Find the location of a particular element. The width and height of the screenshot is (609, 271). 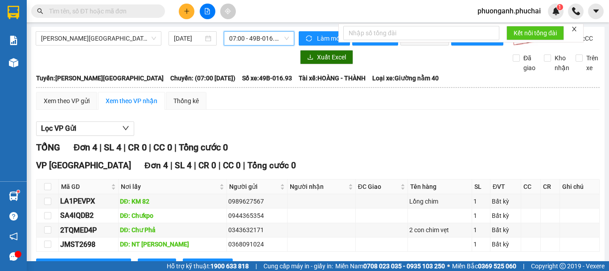

button: Kết nối tổng đài is located at coordinates (535, 33).